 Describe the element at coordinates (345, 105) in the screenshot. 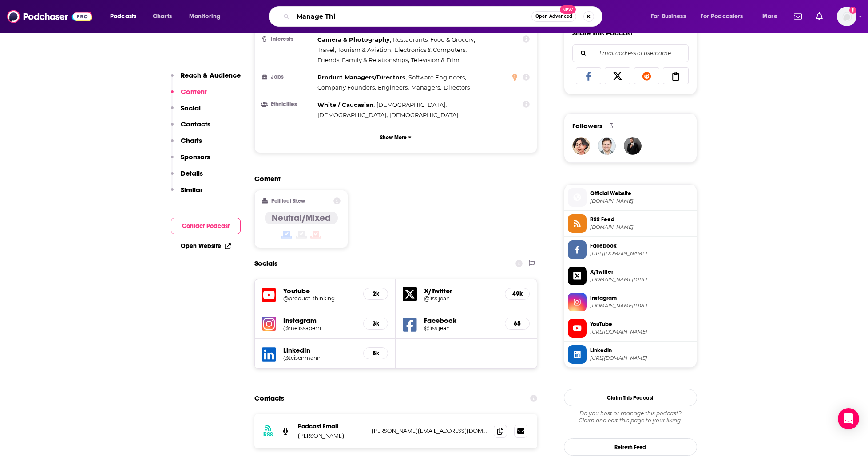

I see `span: White / Caucasian` at that location.